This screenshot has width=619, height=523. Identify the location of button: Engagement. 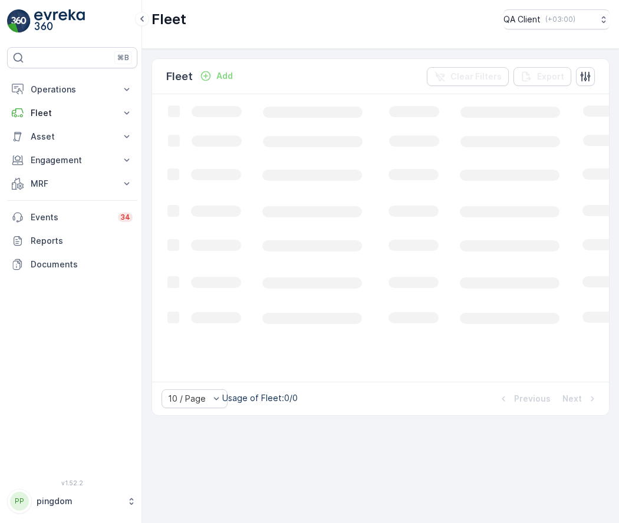
(72, 160).